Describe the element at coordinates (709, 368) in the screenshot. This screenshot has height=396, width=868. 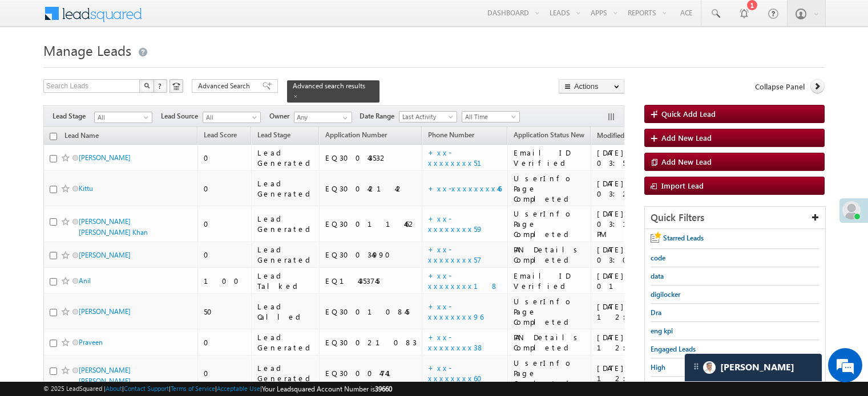
I see `img: Carter` at that location.